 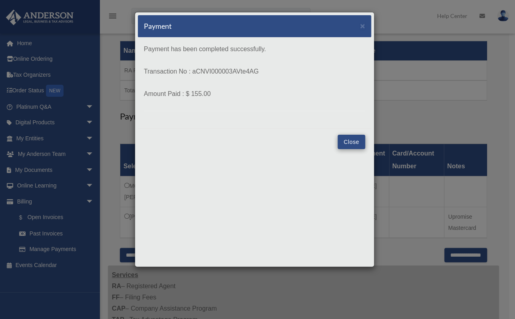 I want to click on h5: Payment, so click(x=158, y=26).